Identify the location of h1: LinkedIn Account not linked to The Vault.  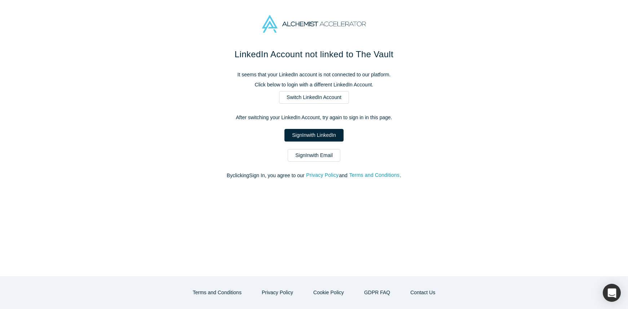
(314, 54).